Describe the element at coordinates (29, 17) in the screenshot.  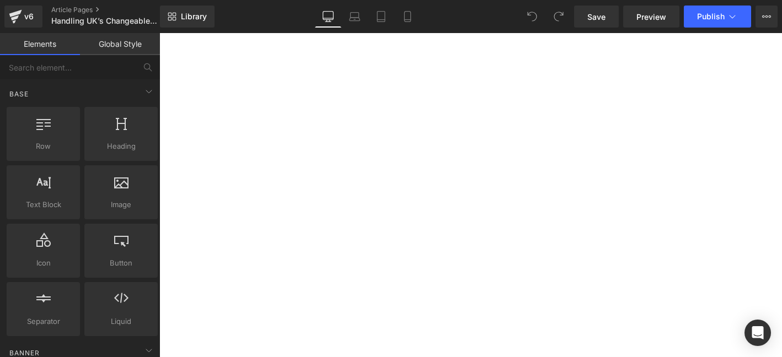
I see `div: v6` at that location.